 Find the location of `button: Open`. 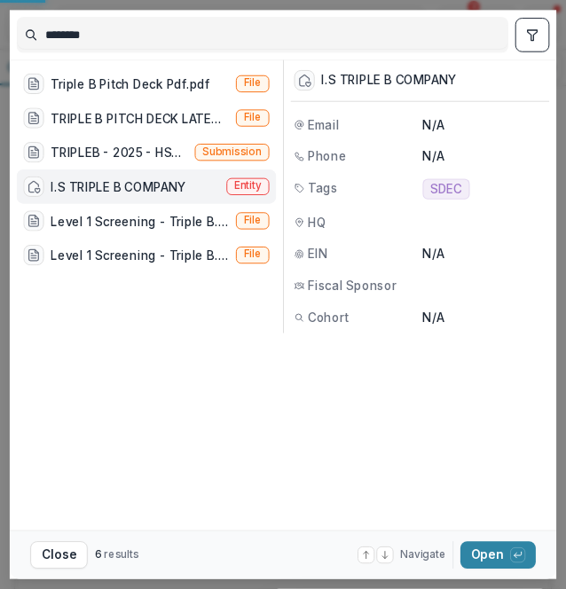

button: Open is located at coordinates (498, 555).